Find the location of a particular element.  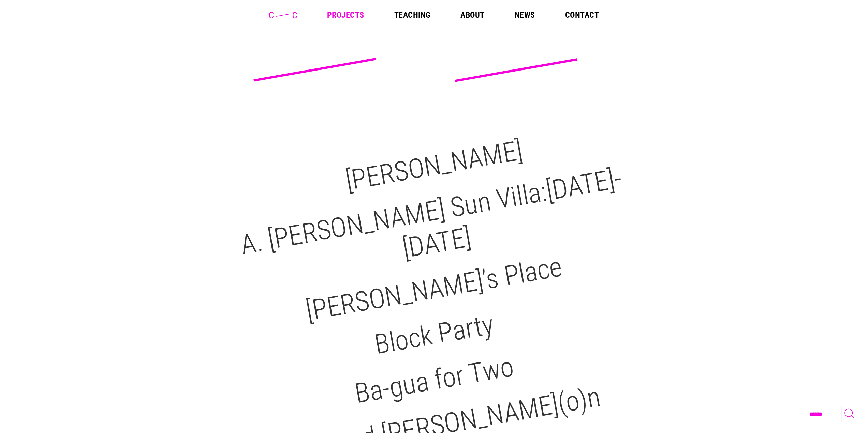

a: Block Party is located at coordinates (434, 334).